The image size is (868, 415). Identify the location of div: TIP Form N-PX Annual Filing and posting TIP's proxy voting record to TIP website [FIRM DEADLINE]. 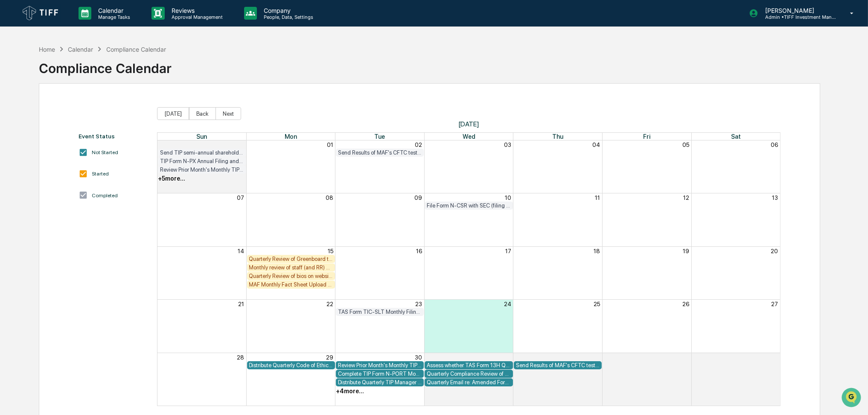
(202, 161).